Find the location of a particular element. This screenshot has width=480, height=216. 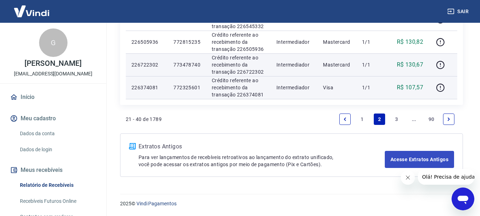

a: Previous page is located at coordinates (345, 119).